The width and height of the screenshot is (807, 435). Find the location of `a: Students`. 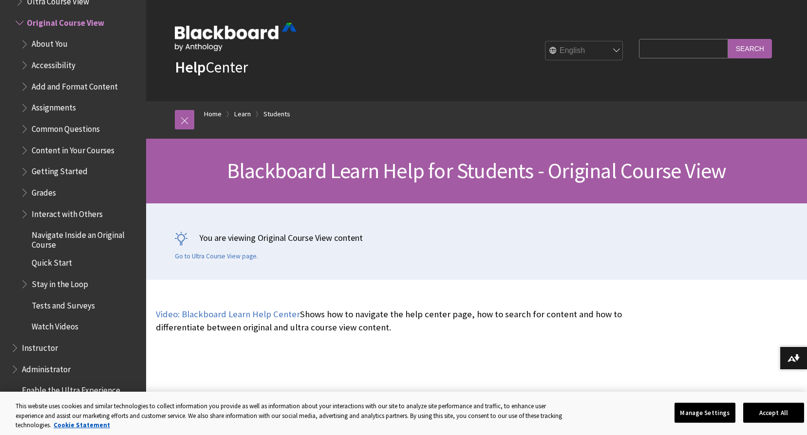

a: Students is located at coordinates (277, 114).